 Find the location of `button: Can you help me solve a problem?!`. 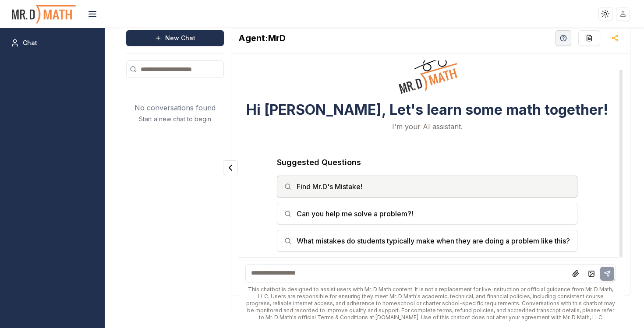

button: Can you help me solve a problem?! is located at coordinates (427, 214).